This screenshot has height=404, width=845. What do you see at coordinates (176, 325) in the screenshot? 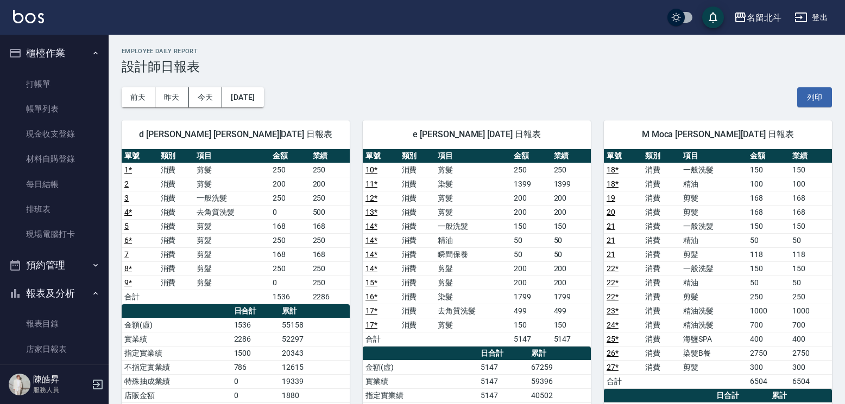
I see `td: 金額(虛)` at bounding box center [176, 325].